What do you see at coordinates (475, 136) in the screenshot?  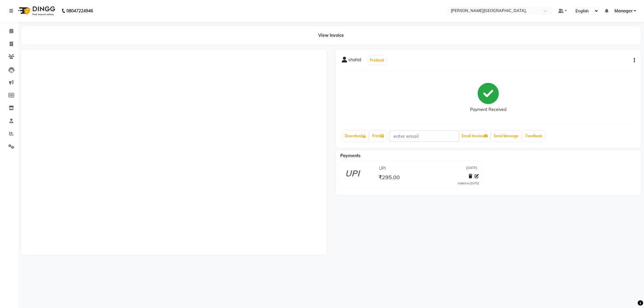 I see `button: Email Invoice` at bounding box center [475, 136].